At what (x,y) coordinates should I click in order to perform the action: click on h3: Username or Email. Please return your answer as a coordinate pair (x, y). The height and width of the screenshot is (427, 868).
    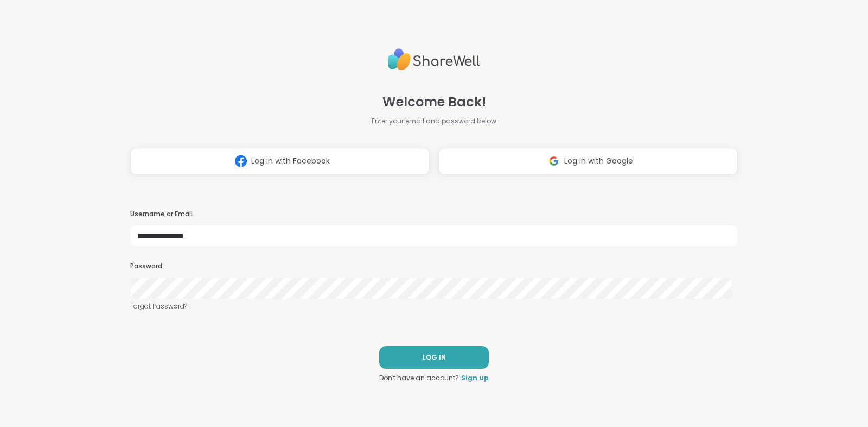
    Looking at the image, I should click on (434, 214).